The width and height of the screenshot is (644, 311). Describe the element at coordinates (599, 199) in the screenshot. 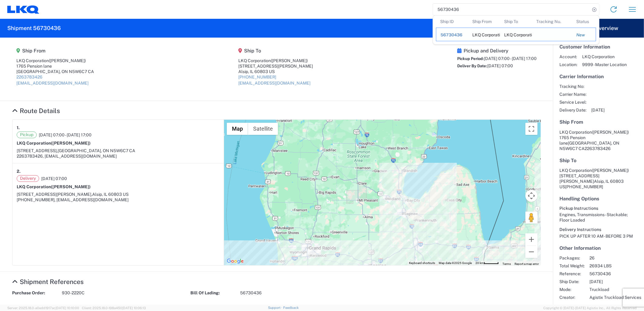

I see `h5: Handling Options` at that location.